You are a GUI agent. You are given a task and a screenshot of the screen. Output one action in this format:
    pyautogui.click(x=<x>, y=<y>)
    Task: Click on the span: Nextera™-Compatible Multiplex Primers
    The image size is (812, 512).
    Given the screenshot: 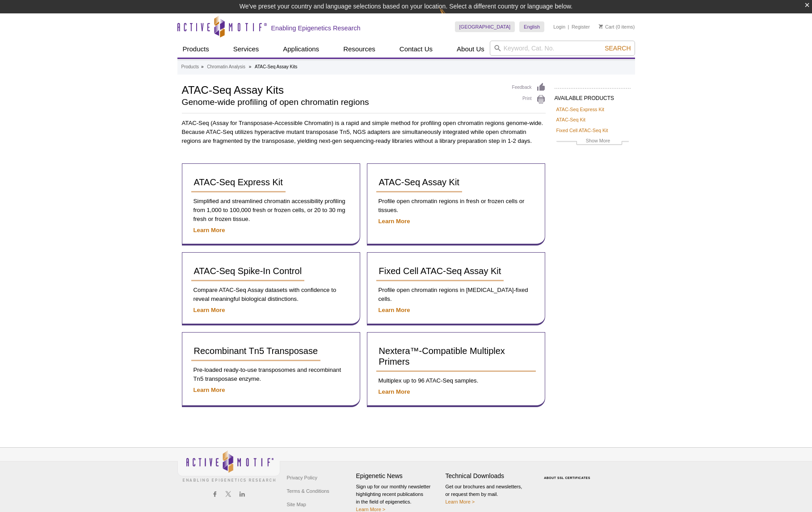 What is the action you would take?
    pyautogui.click(x=442, y=357)
    